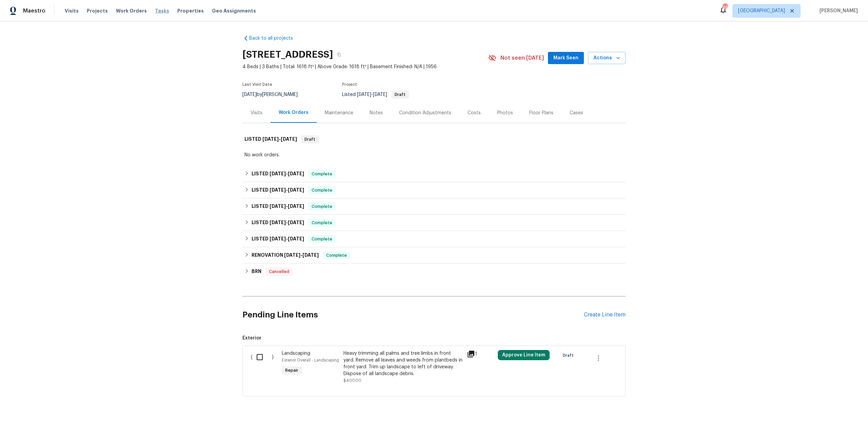 Image resolution: width=868 pixels, height=447 pixels. I want to click on span: Cancelled, so click(279, 272).